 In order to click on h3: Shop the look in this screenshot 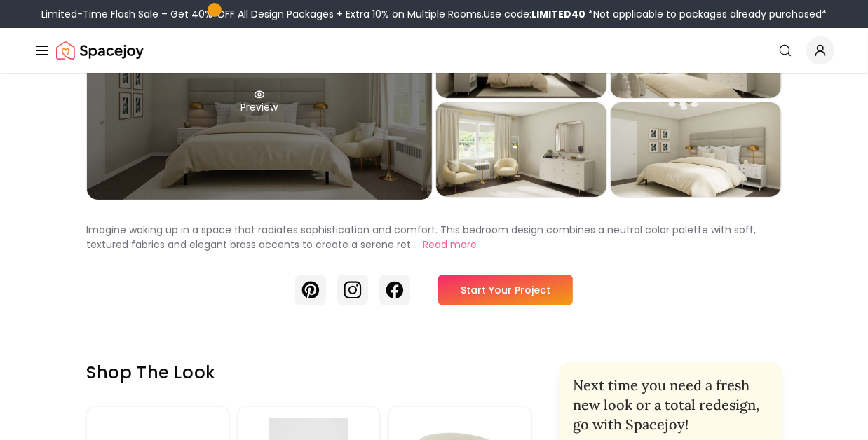, I will do `click(308, 372)`.